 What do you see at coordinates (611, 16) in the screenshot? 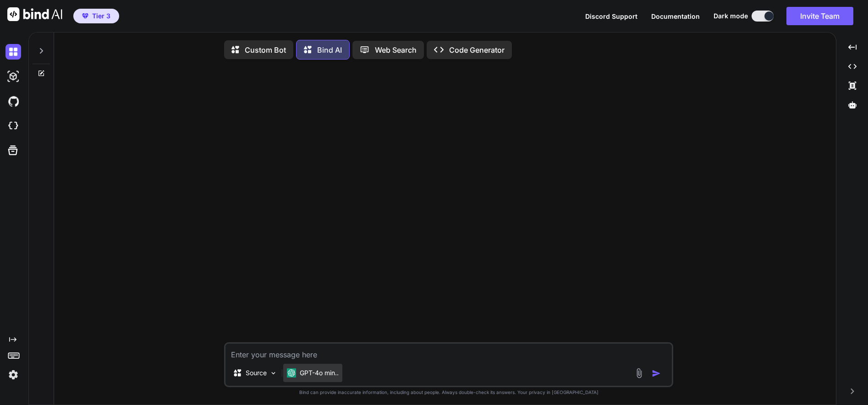
I see `span: Discord Support` at bounding box center [611, 16].